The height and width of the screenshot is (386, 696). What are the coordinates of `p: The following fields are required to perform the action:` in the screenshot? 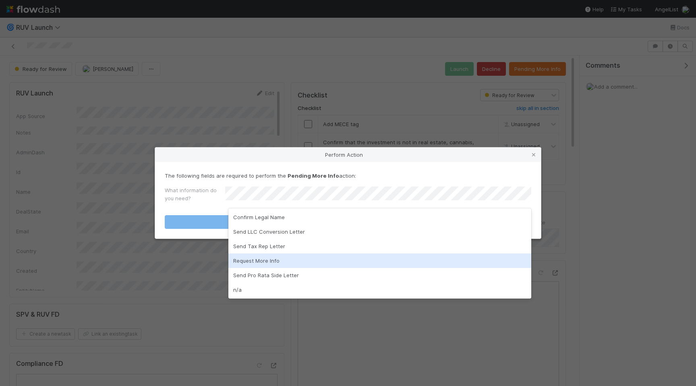 It's located at (348, 176).